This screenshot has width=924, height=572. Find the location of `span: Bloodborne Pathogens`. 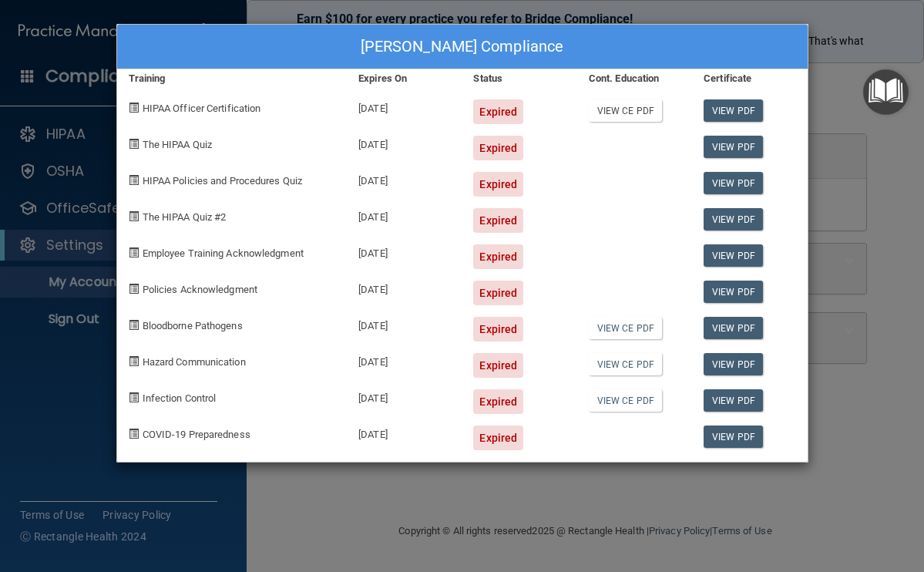

span: Bloodborne Pathogens is located at coordinates (193, 325).